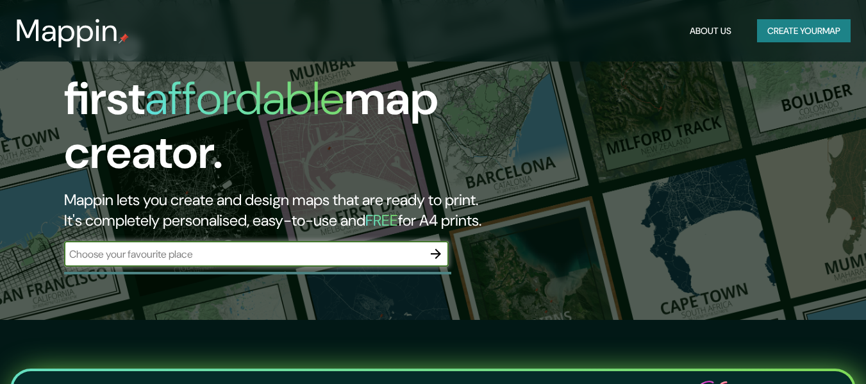  What do you see at coordinates (67, 31) in the screenshot?
I see `h3: Mappin` at bounding box center [67, 31].